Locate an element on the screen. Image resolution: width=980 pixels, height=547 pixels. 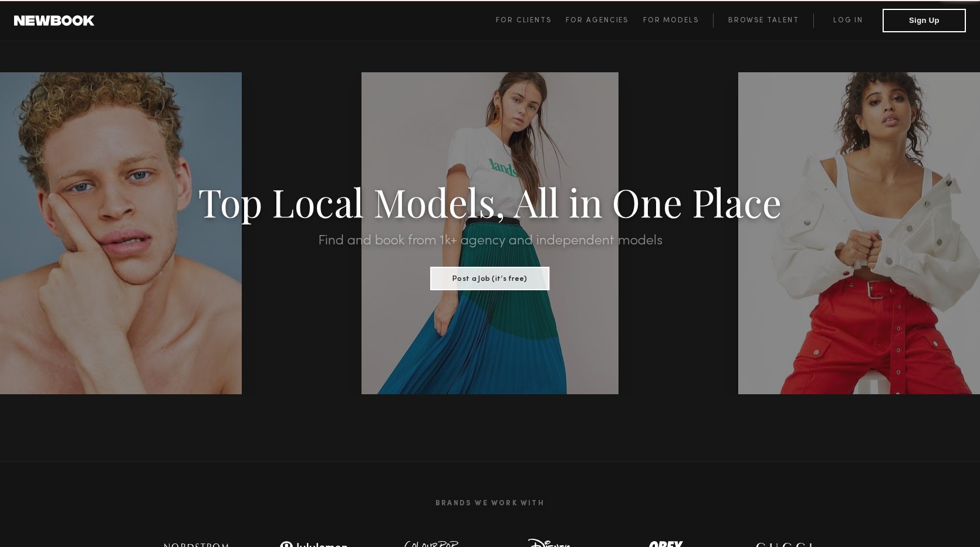
h1: Top Local Models, All in One Place is located at coordinates (490, 201).